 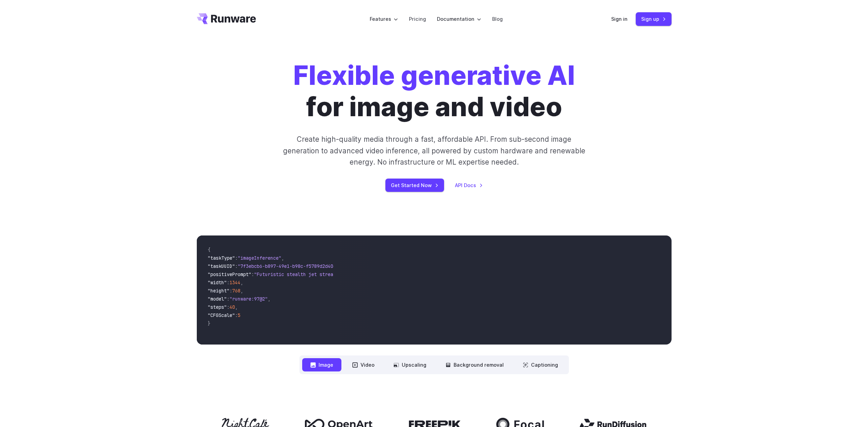 I want to click on a: Sign in, so click(x=619, y=19).